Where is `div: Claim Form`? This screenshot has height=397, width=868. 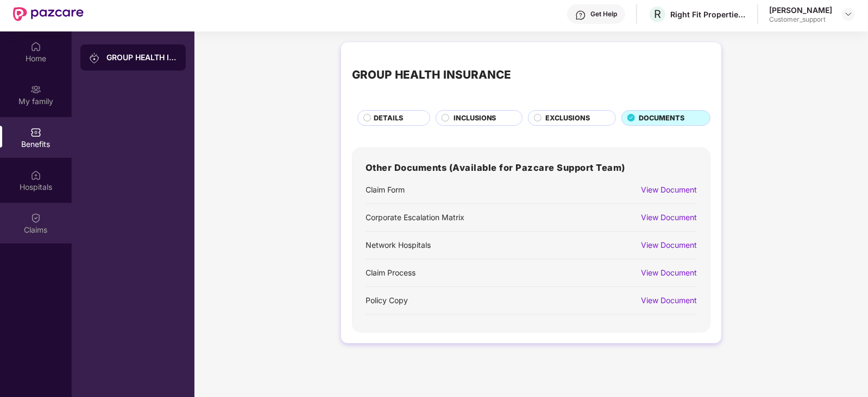 div: Claim Form is located at coordinates (385, 190).